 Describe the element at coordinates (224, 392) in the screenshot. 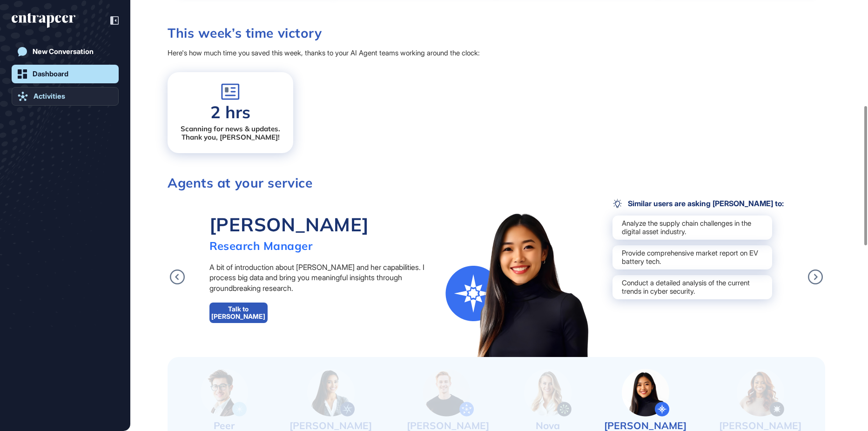

I see `img: peer-small.png` at that location.